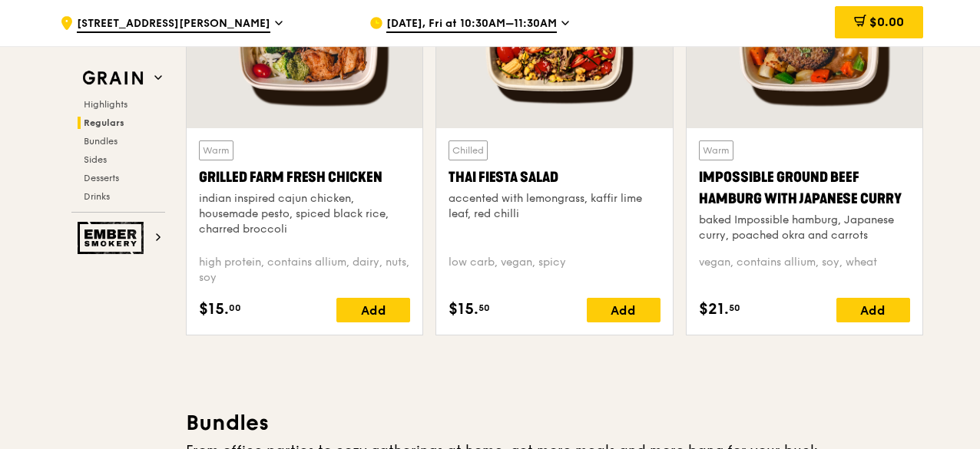 This screenshot has width=980, height=449. Describe the element at coordinates (553, 207) in the screenshot. I see `div: accented with lemongrass, kaffir lime leaf, red chilli` at that location.